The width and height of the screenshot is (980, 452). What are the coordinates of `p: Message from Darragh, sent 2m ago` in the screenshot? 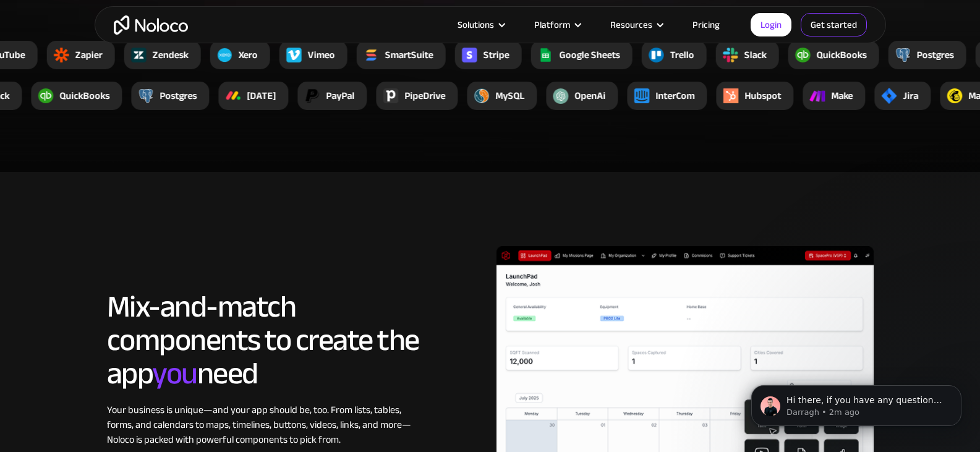 It's located at (133, 53).